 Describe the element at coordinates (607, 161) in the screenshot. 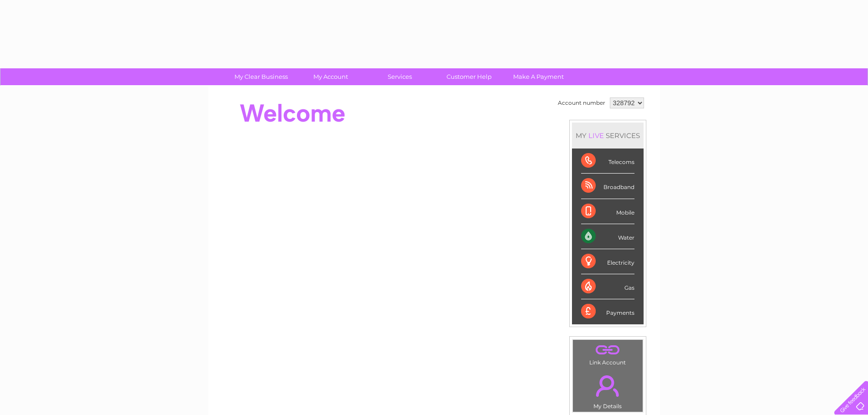

I see `div: Telecoms` at that location.